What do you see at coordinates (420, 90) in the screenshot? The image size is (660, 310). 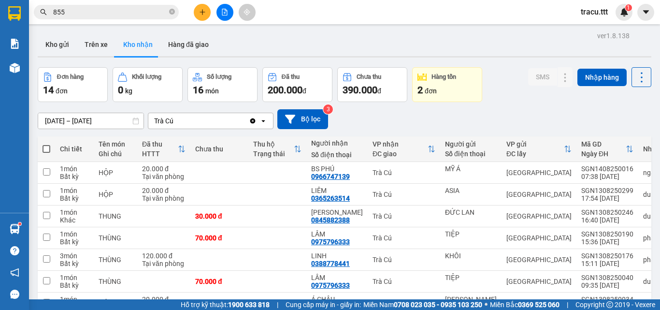 I see `span: 2` at bounding box center [420, 90].